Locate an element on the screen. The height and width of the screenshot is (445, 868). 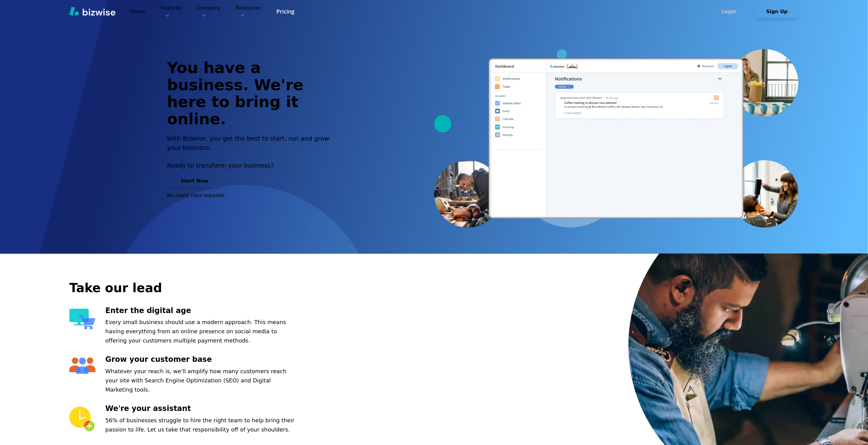
h2: Take our lead is located at coordinates (300, 288).